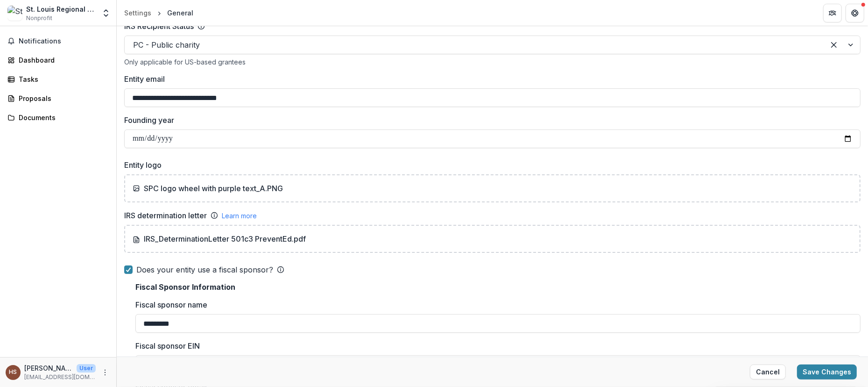 The width and height of the screenshot is (868, 387). What do you see at coordinates (58, 79) in the screenshot?
I see `a: Tasks` at bounding box center [58, 79].